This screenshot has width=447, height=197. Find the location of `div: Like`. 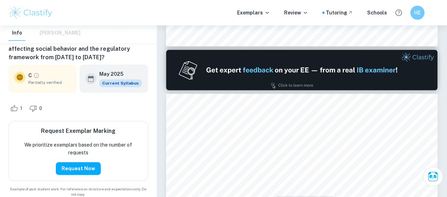

div: Like is located at coordinates (17, 108).